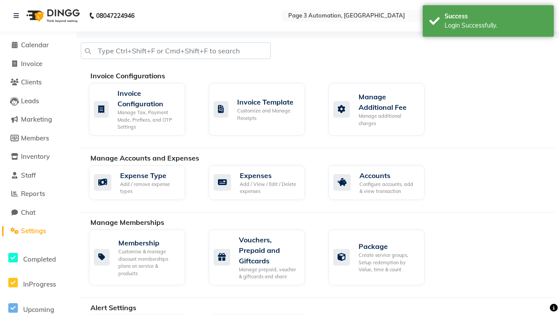 Image resolution: width=559 pixels, height=315 pixels. Describe the element at coordinates (30, 100) in the screenshot. I see `span: Leads` at that location.